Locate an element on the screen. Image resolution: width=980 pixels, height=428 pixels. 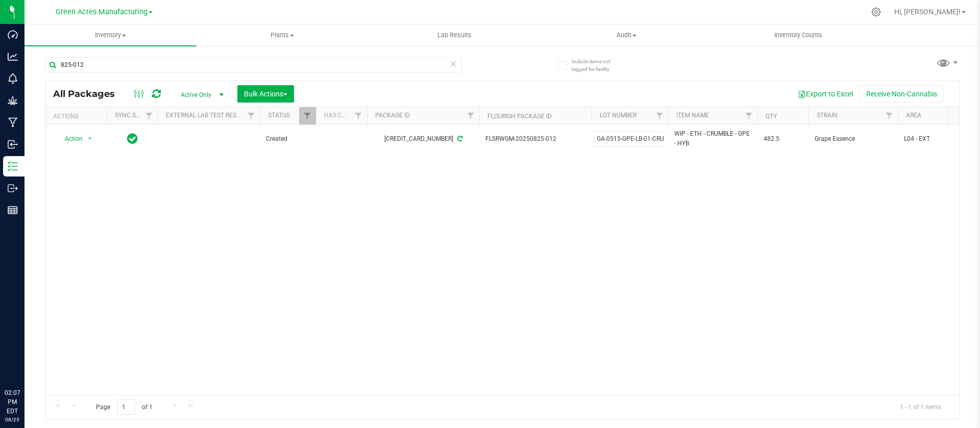
a: Plants is located at coordinates (282, 35).